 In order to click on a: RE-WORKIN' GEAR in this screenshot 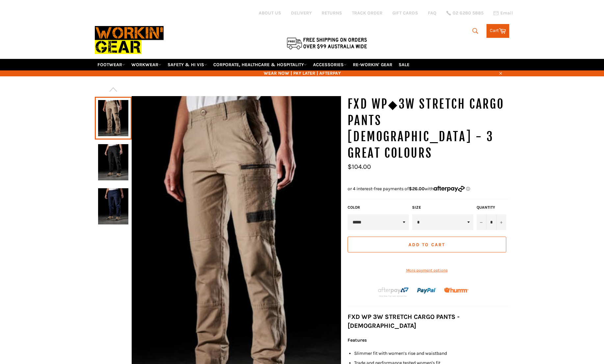, I will do `click(373, 65)`.